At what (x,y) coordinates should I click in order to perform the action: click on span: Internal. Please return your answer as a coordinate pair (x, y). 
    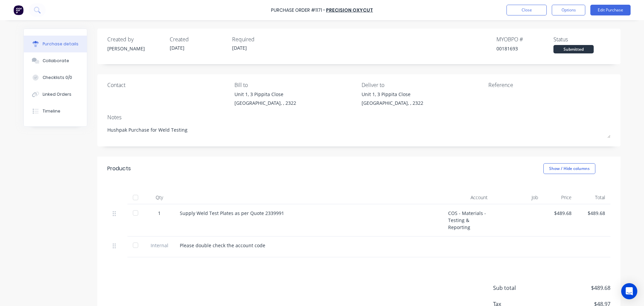
    Looking at the image, I should click on (160, 245).